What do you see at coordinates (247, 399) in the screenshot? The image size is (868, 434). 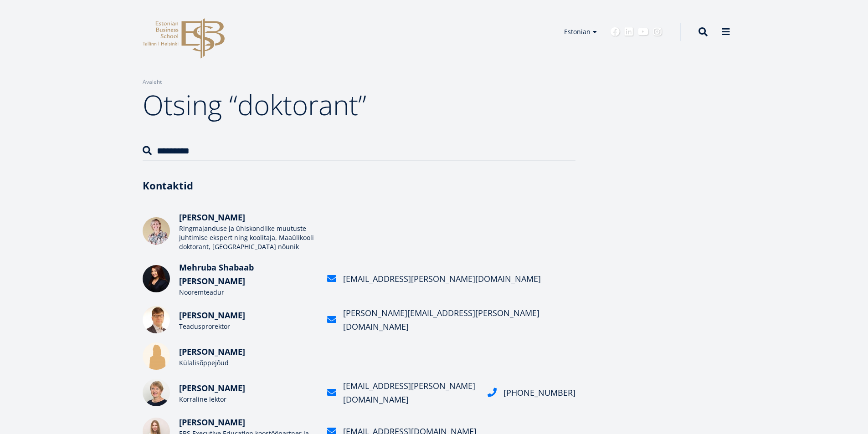 I see `div: Korraline lektor` at bounding box center [247, 399].